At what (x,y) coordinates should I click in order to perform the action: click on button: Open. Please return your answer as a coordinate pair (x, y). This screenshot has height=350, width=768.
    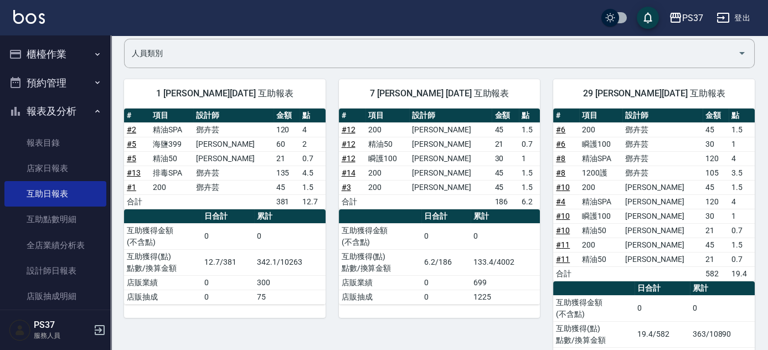
    Looking at the image, I should click on (742, 53).